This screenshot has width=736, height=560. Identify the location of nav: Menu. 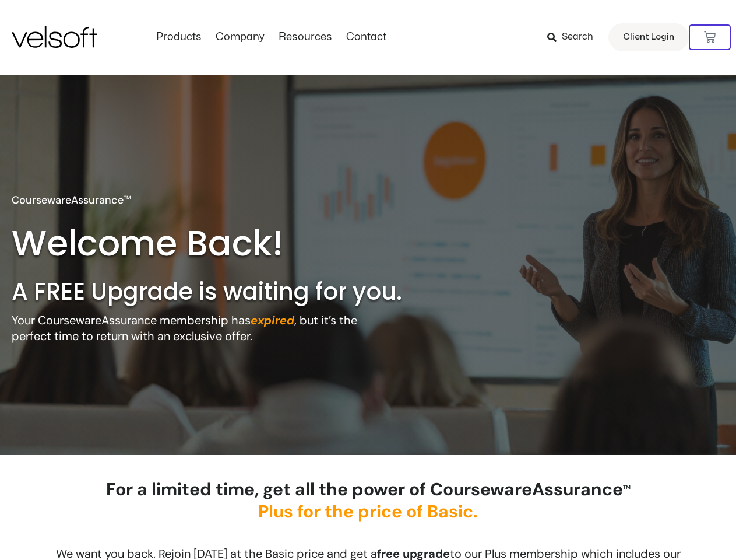
(272, 37).